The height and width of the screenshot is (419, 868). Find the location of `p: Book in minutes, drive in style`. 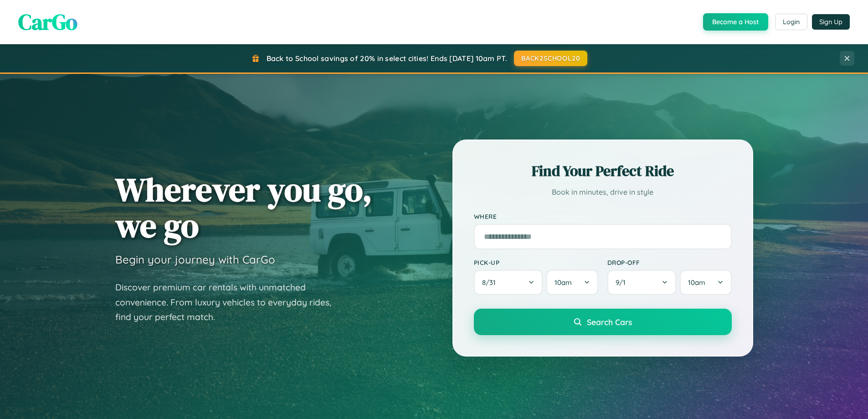

p: Book in minutes, drive in style is located at coordinates (603, 192).